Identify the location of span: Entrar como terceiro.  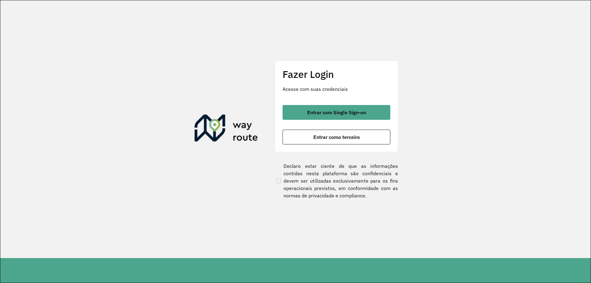
(336, 137).